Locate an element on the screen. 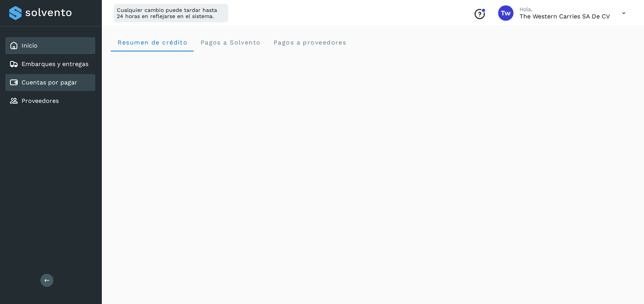 The height and width of the screenshot is (304, 644). div: Inicio is located at coordinates (50, 46).